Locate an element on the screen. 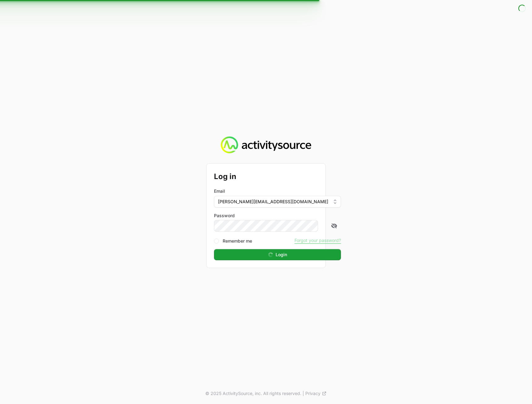 This screenshot has height=404, width=532. a: Privacy is located at coordinates (316, 394).